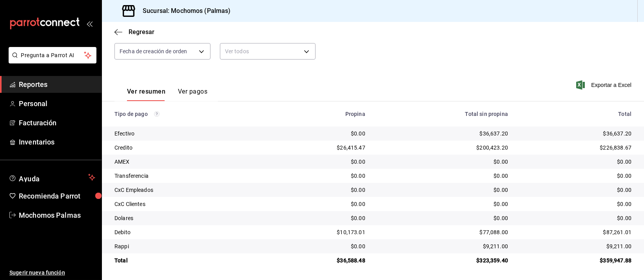 The height and width of the screenshot is (280, 644). Describe the element at coordinates (187, 246) in the screenshot. I see `div: Rappi` at that location.